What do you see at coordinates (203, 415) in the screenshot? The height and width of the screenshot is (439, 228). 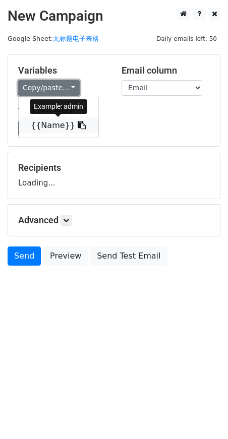 I see `div: 聊天小组件` at bounding box center [203, 415].